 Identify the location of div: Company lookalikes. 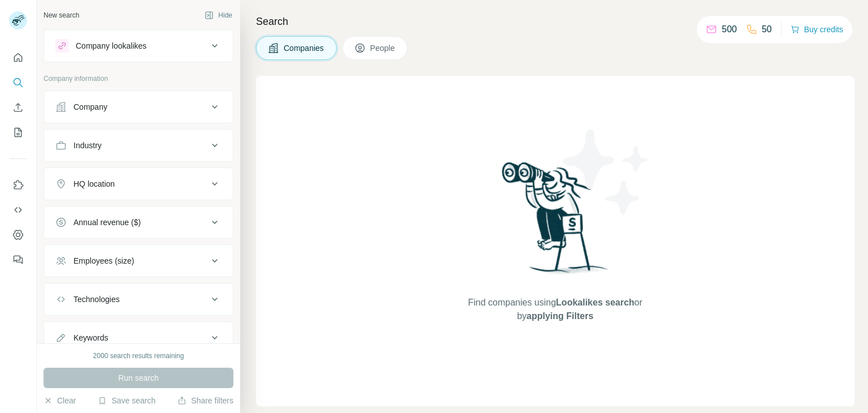
(111, 46).